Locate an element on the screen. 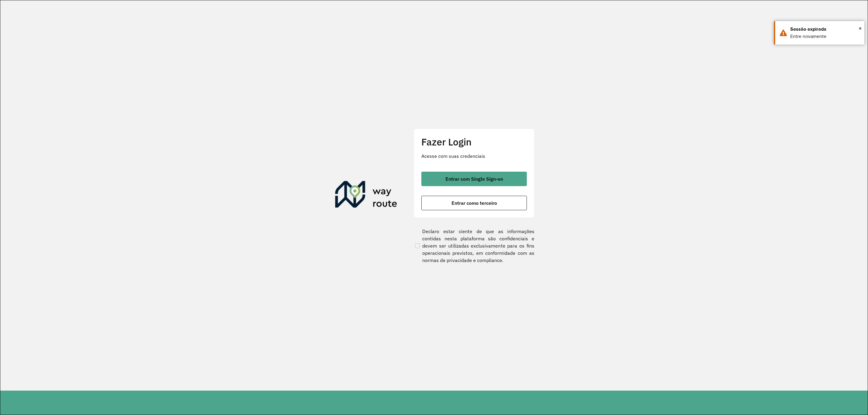 The height and width of the screenshot is (415, 868). div: Entre novamente is located at coordinates (825, 37).